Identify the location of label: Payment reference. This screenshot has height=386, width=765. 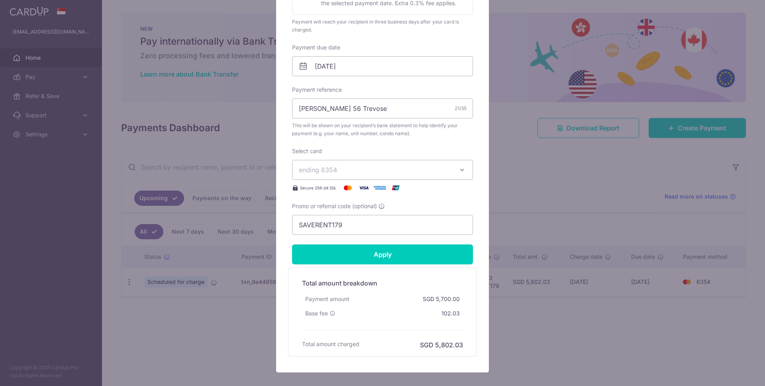
(317, 90).